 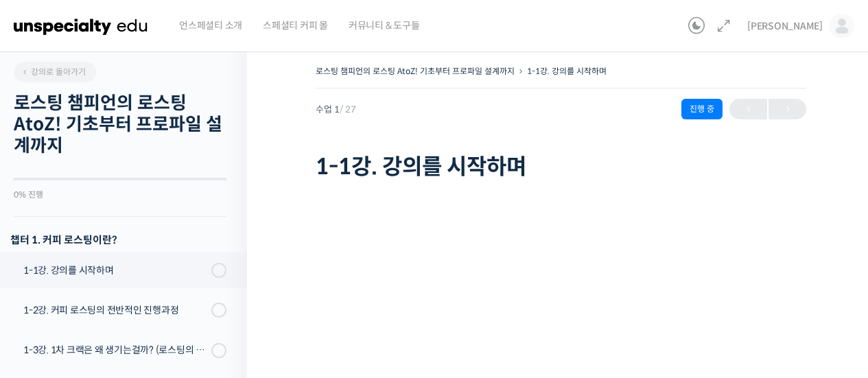 I want to click on div: 1-1강. 강의를 시작하며, so click(x=115, y=271).